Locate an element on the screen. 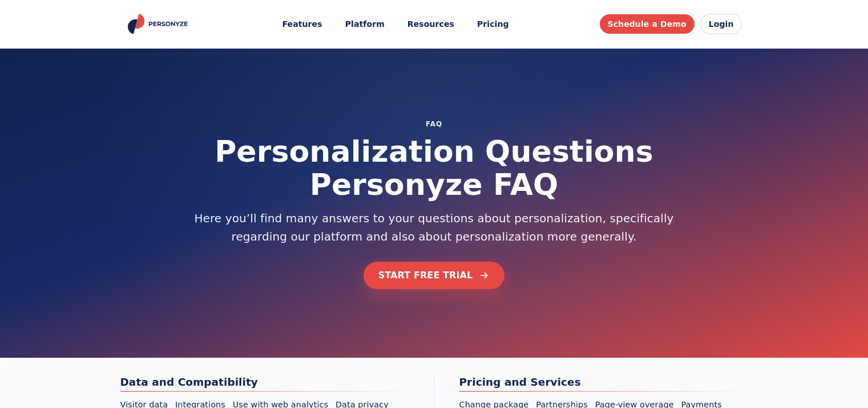 This screenshot has width=868, height=408. a: Login is located at coordinates (722, 24).